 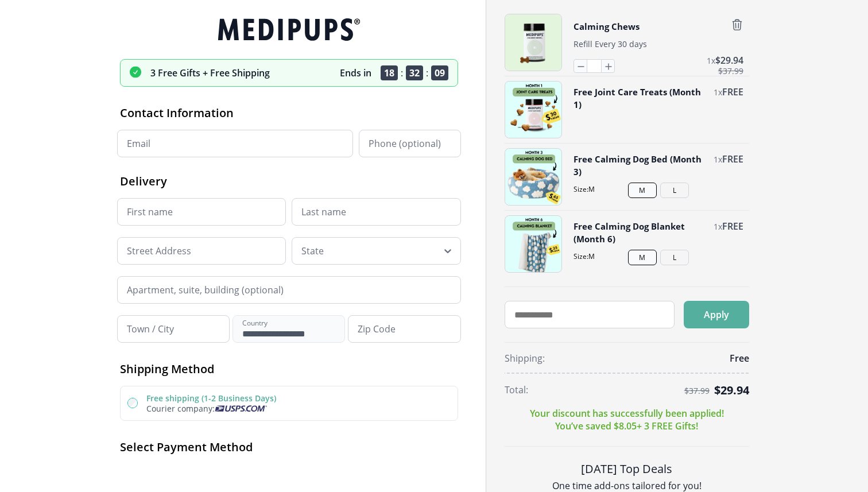 What do you see at coordinates (180, 409) in the screenshot?
I see `span: Courier company:` at bounding box center [180, 409].